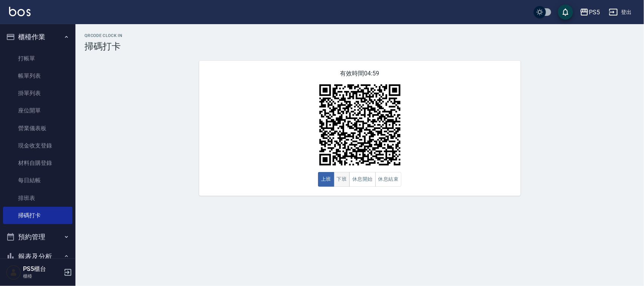 This screenshot has width=644, height=286. Describe the element at coordinates (38, 198) in the screenshot. I see `a: 排班表` at that location.